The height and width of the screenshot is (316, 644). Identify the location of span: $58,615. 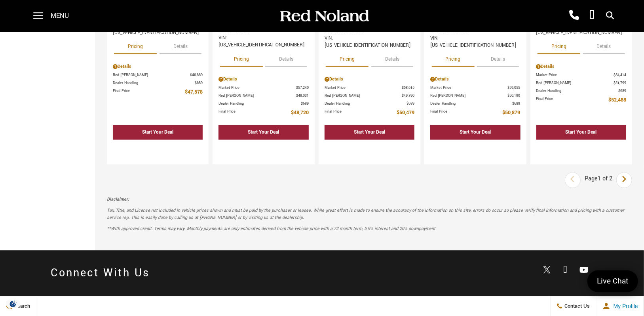
(408, 88).